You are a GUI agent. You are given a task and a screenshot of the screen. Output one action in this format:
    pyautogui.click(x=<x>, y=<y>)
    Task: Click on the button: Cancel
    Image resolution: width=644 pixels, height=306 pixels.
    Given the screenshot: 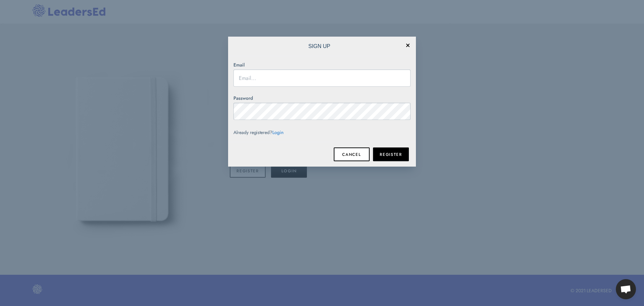 What is the action you would take?
    pyautogui.click(x=352, y=154)
    